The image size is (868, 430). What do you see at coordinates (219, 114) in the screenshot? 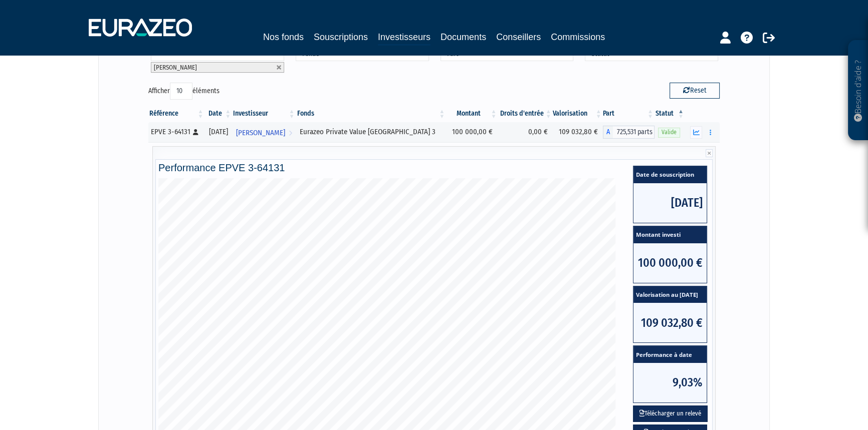
I see `th: Date: activer pour trier la colonne par ordre croissant` at bounding box center [219, 114].